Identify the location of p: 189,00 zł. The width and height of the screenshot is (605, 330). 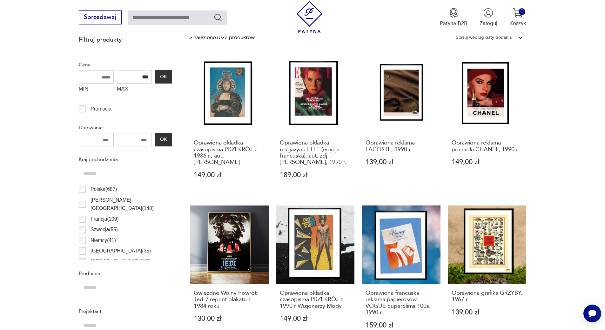
(315, 175).